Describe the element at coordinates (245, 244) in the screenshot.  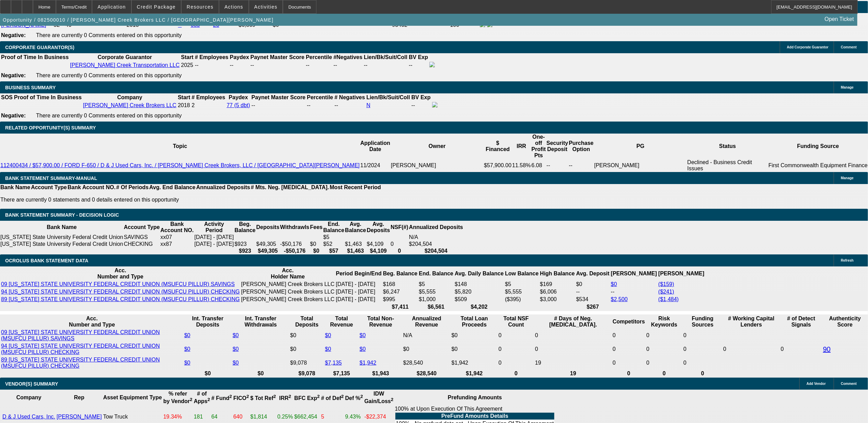
I see `td: $923` at that location.